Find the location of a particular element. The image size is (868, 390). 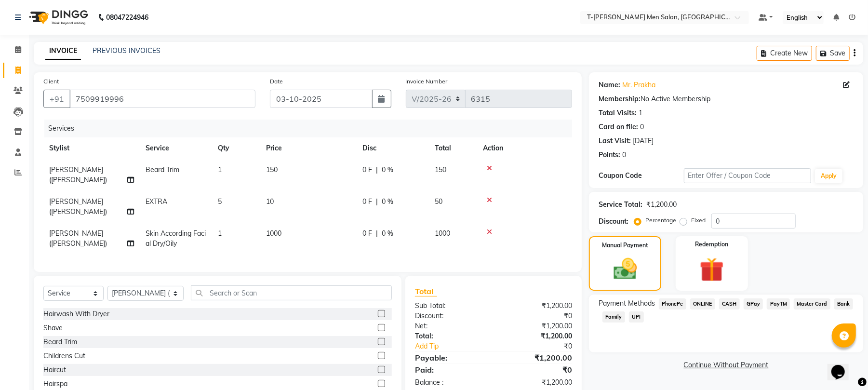

span: GPay is located at coordinates (753, 304).